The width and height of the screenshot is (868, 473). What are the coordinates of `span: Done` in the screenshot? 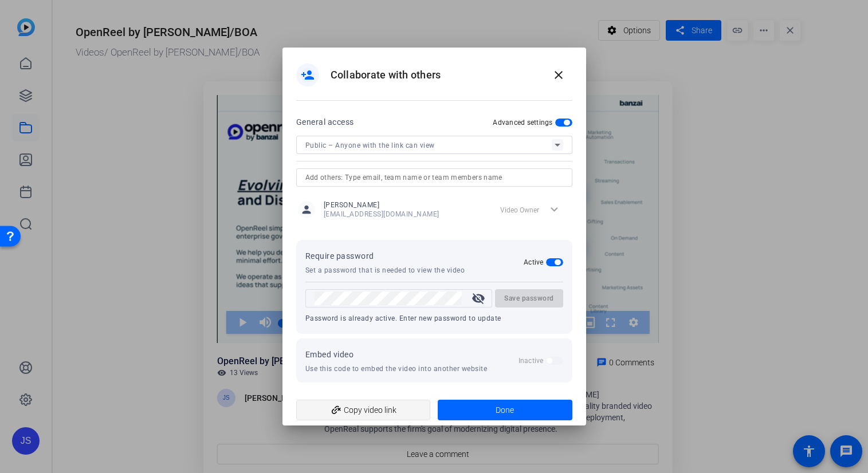 It's located at (504, 409).